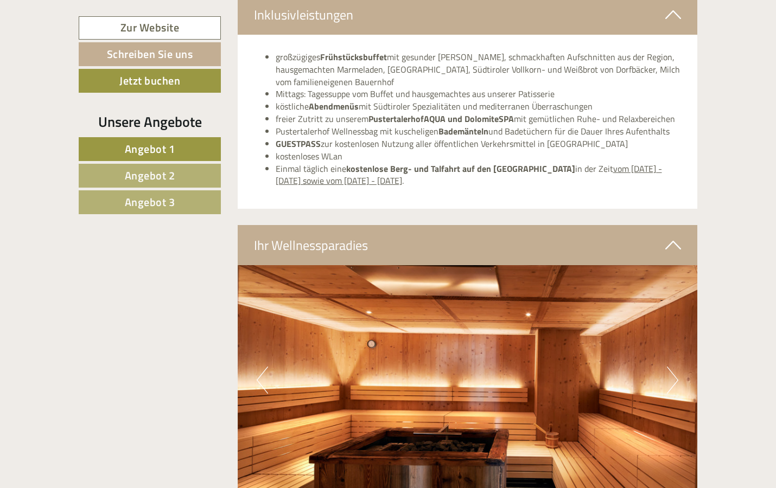  Describe the element at coordinates (468, 245) in the screenshot. I see `div: Ihr Wellnessparadies` at that location.